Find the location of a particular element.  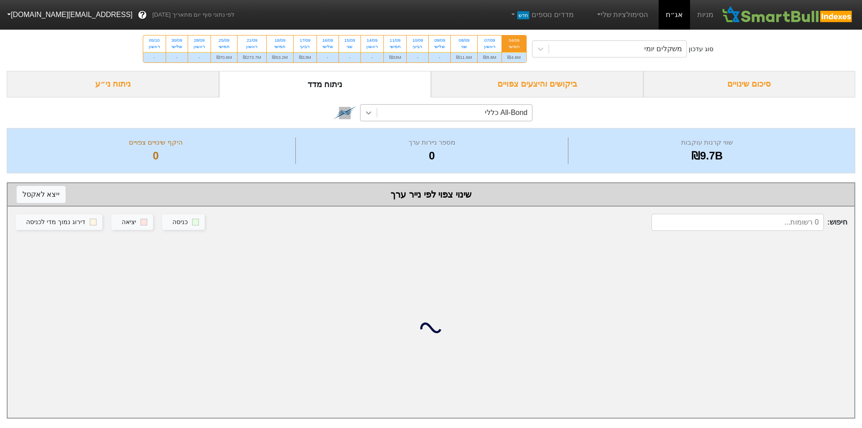

div: ₪11.6M is located at coordinates (464, 57).